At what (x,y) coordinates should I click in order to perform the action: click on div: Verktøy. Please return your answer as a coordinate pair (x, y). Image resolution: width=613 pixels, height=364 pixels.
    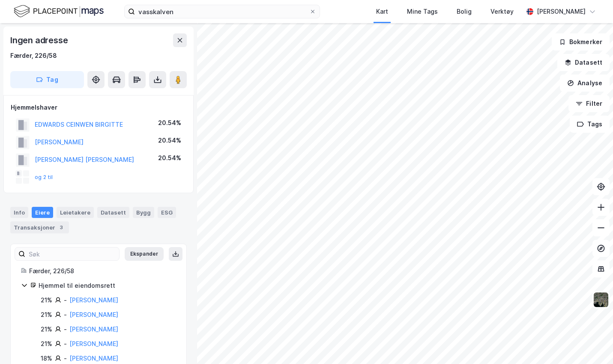
    Looking at the image, I should click on (502, 11).